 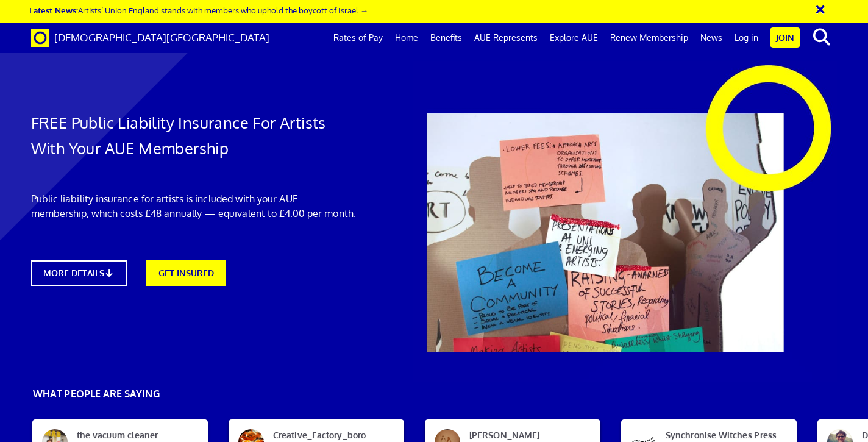 I want to click on a: AUE Represents, so click(x=506, y=37).